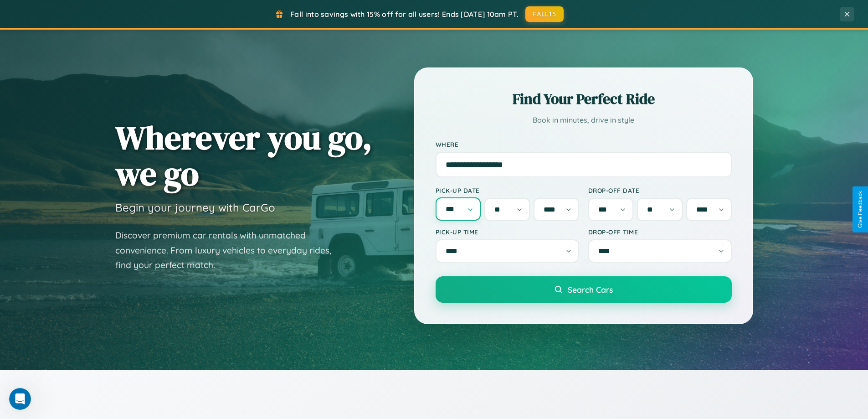 This screenshot has height=419, width=868. I want to click on h1: Wherever you go, we go, so click(244, 155).